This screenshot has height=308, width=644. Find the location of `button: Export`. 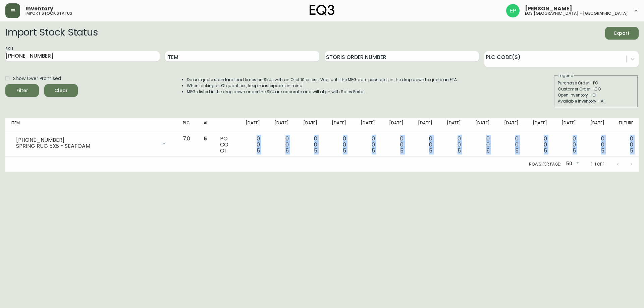

button: Export is located at coordinates (622, 33).